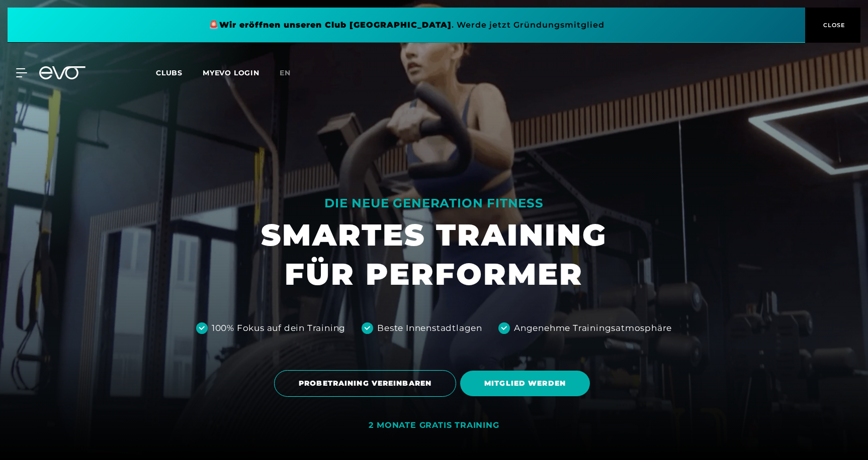 The height and width of the screenshot is (460, 868). I want to click on span: CLOSE, so click(833, 25).